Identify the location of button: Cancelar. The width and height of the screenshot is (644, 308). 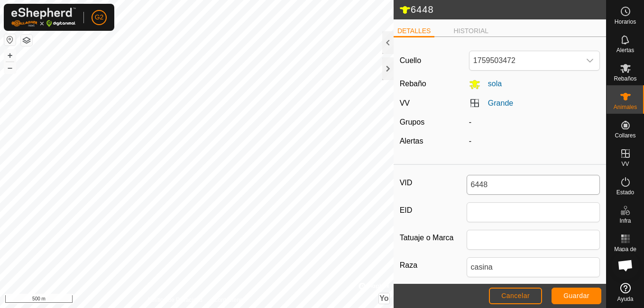
(515, 296).